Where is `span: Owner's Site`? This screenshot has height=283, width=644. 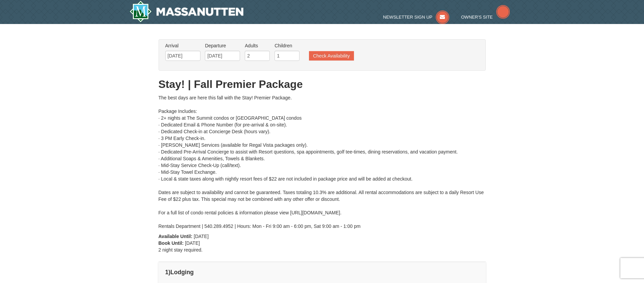 span: Owner's Site is located at coordinates (477, 17).